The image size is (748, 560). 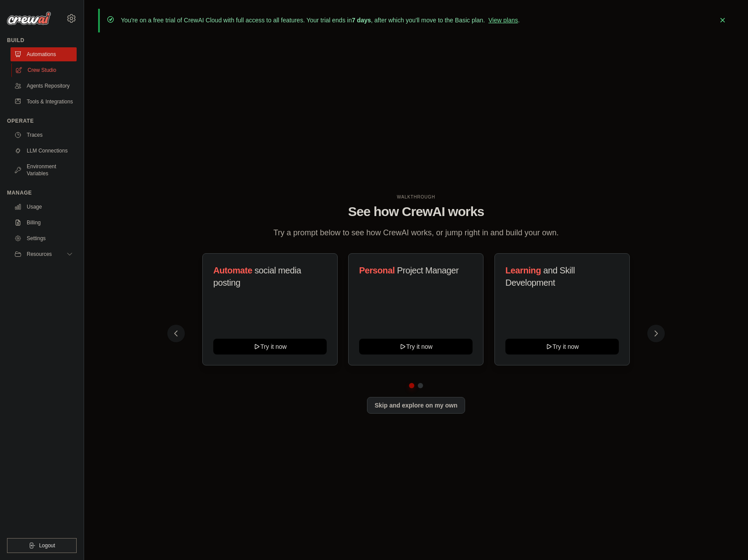 What do you see at coordinates (320, 20) in the screenshot?
I see `p: You're on a free trial of CrewAI Cloud with full access to all features. Your trial ends in , aft...` at bounding box center [320, 20].